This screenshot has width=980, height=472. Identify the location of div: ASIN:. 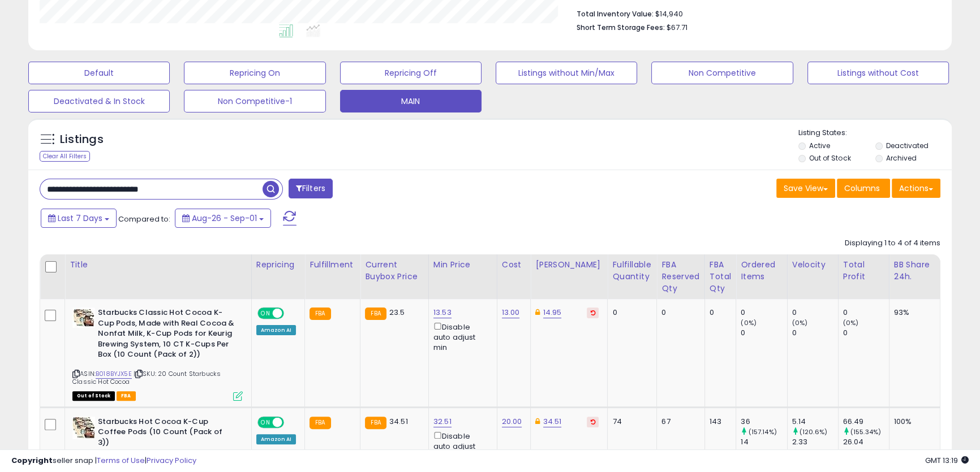
(157, 354).